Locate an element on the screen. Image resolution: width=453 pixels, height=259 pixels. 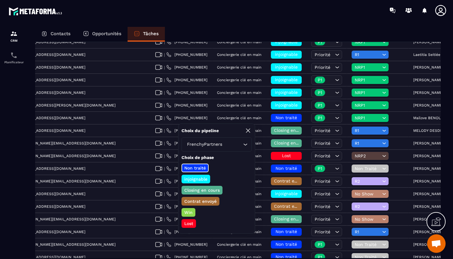
span: NRP2 is located at coordinates (368, 156).